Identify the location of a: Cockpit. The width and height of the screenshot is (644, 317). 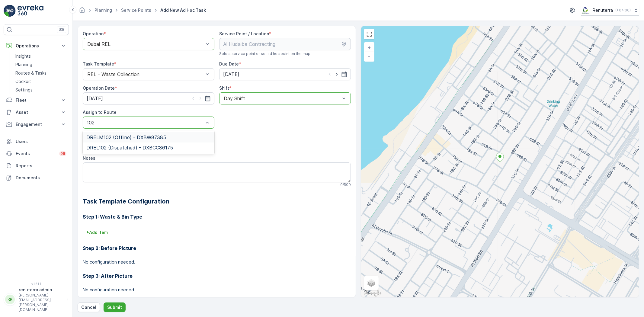
(41, 81).